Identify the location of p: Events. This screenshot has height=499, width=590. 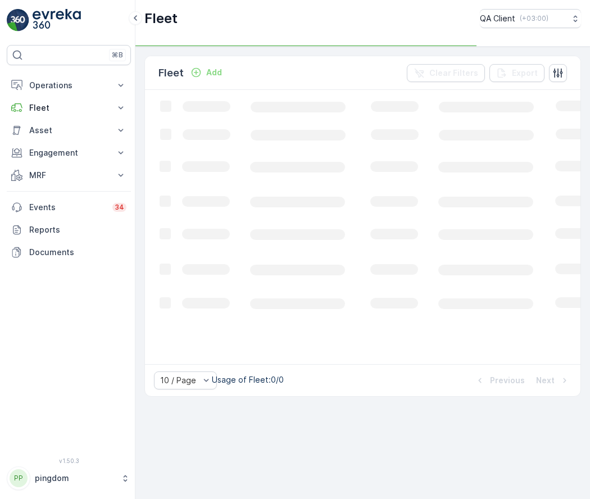
(67, 207).